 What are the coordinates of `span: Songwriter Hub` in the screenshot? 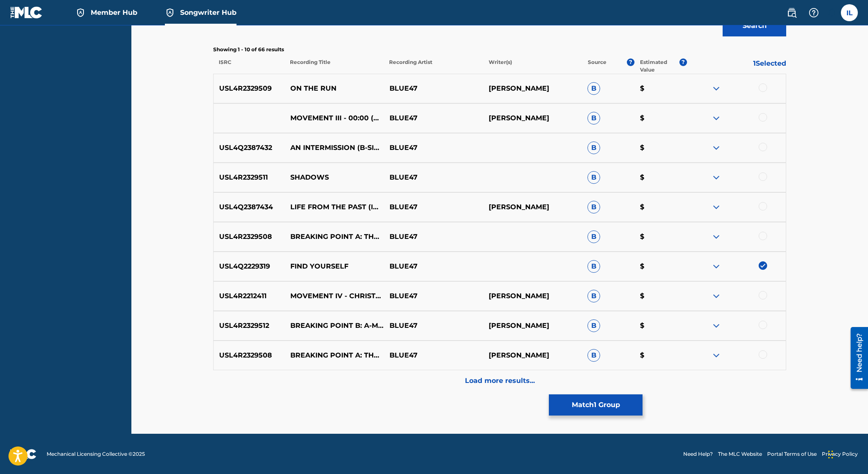 It's located at (208, 12).